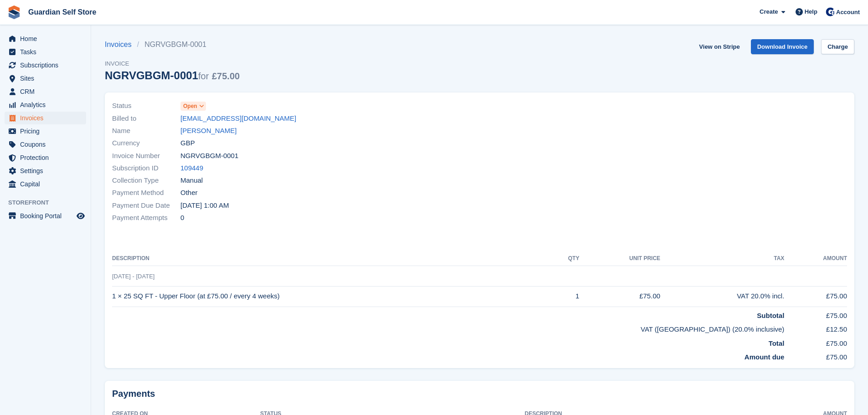 The width and height of the screenshot is (868, 415). What do you see at coordinates (172, 45) in the screenshot?
I see `nav: breadcrumbs` at bounding box center [172, 45].